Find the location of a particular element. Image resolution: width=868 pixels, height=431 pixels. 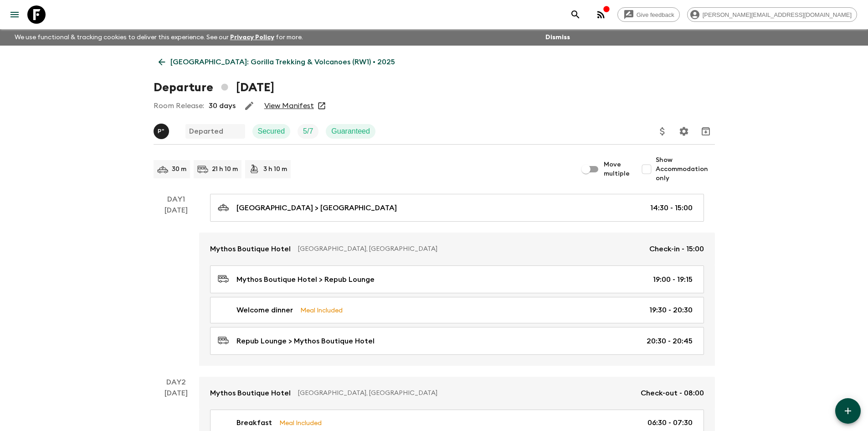

p: Guaranteed is located at coordinates (351, 131).